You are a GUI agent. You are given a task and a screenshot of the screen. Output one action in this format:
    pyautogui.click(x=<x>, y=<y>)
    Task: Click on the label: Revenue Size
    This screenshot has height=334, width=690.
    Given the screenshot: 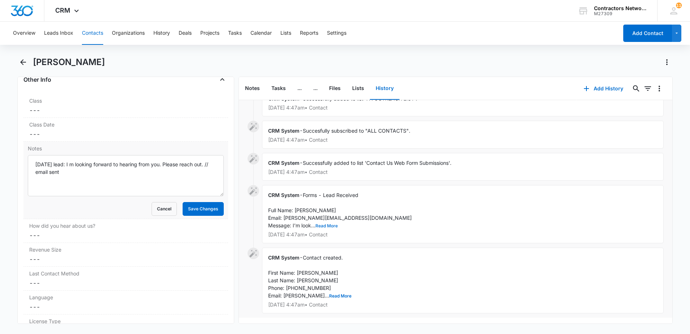 What is the action you would take?
    pyautogui.click(x=126, y=249)
    